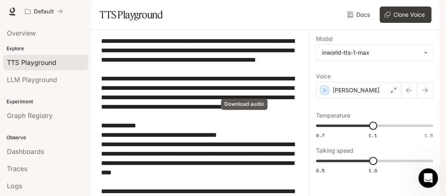 The image size is (446, 196). I want to click on p: Temperature, so click(333, 115).